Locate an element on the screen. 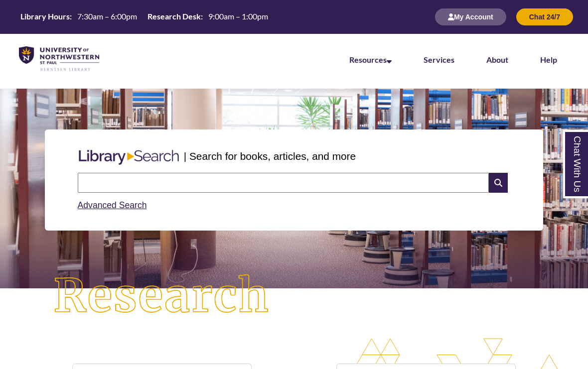  a: Chat 24/7 is located at coordinates (544, 17).